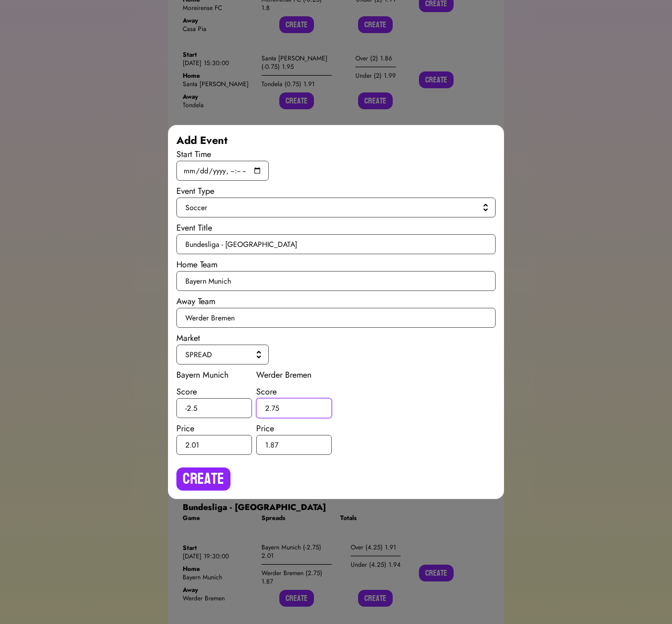 Image resolution: width=672 pixels, height=624 pixels. Describe the element at coordinates (336, 301) in the screenshot. I see `div: Away Team` at that location.